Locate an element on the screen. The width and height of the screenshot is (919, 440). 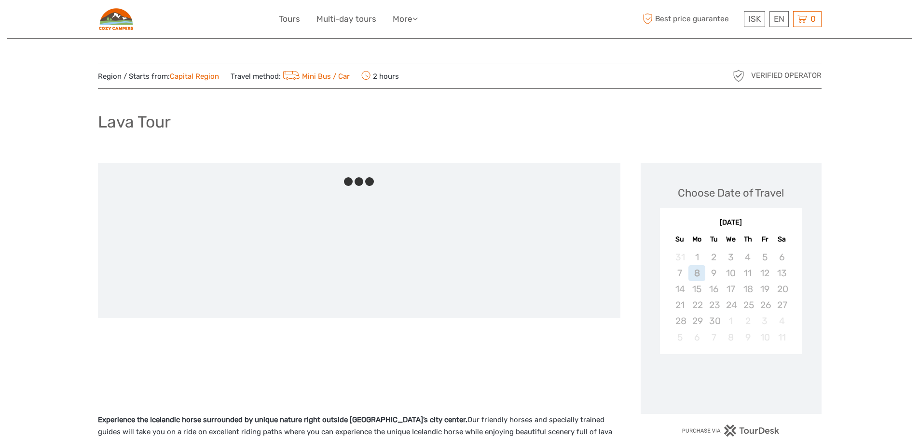
div: EN is located at coordinates (779, 19).